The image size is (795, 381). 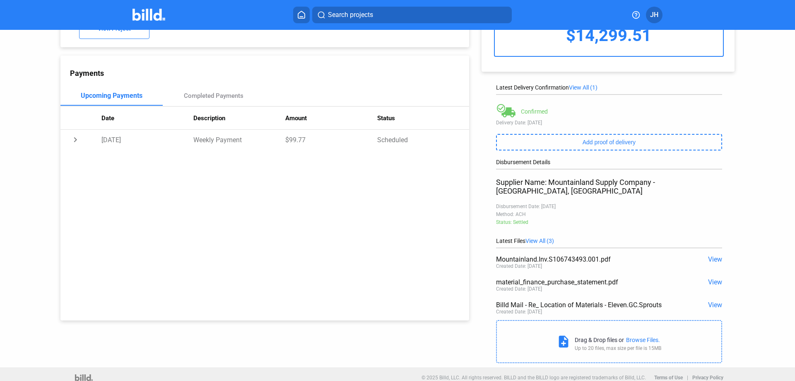 What do you see at coordinates (609, 214) in the screenshot?
I see `div: Method: ACH` at bounding box center [609, 214].